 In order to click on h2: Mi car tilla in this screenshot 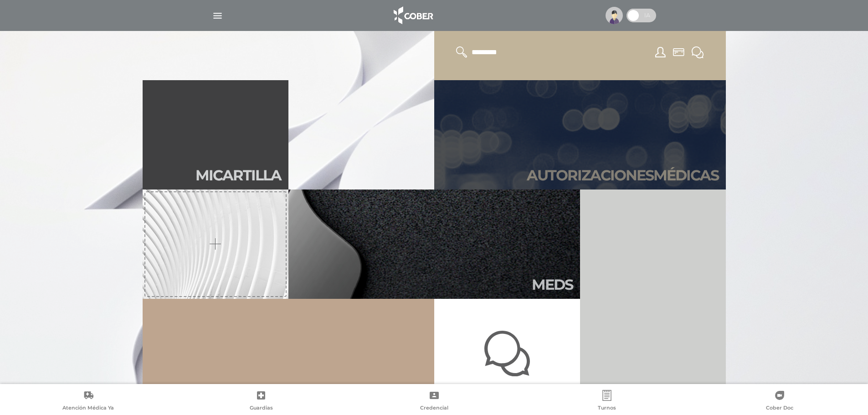, I will do `click(239, 175)`.